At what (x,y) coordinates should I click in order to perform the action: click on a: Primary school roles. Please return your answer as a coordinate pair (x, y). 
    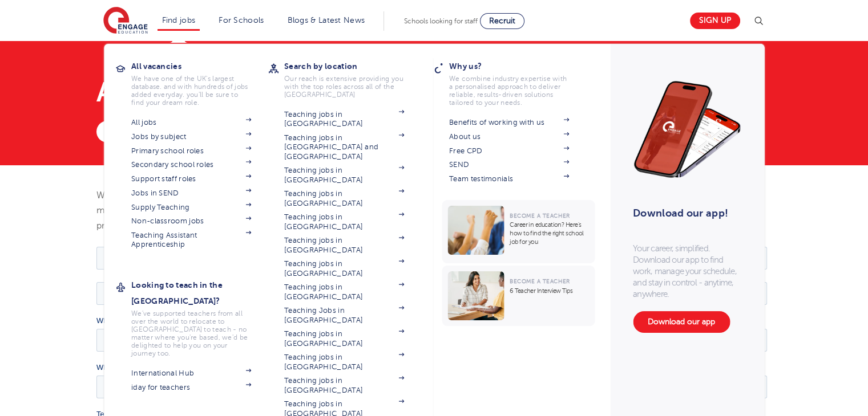
    Looking at the image, I should click on (191, 151).